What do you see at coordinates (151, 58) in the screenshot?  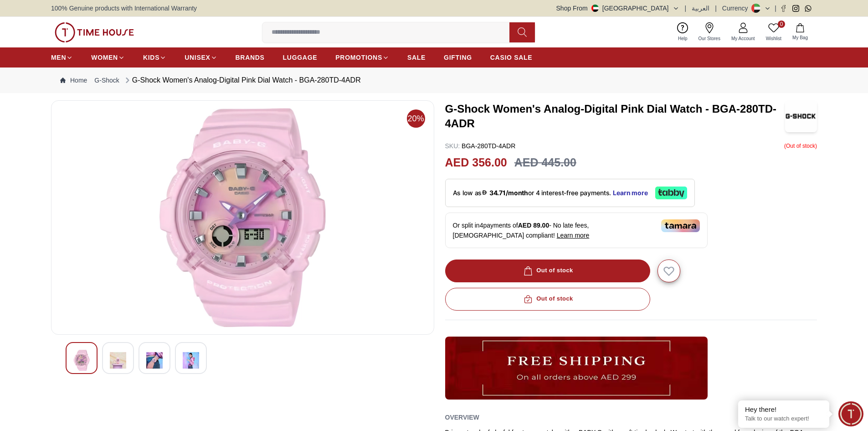 I see `span: KIDS` at bounding box center [151, 58].